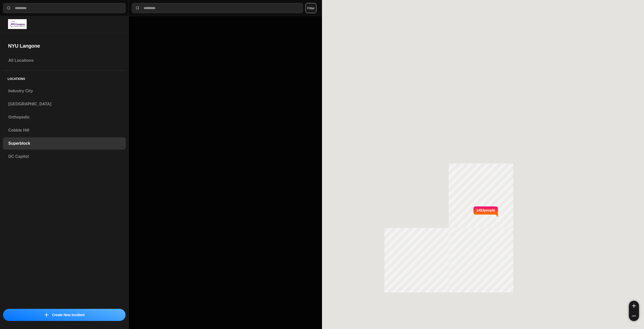 This screenshot has width=644, height=329. Describe the element at coordinates (64, 156) in the screenshot. I see `h3: DC Capitol` at that location.